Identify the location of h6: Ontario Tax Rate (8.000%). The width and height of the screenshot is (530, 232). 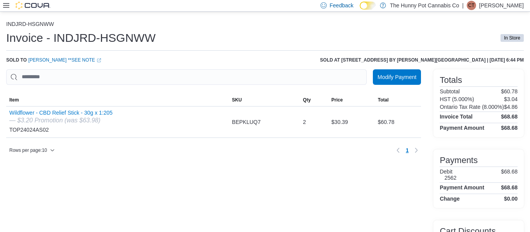
(472, 107).